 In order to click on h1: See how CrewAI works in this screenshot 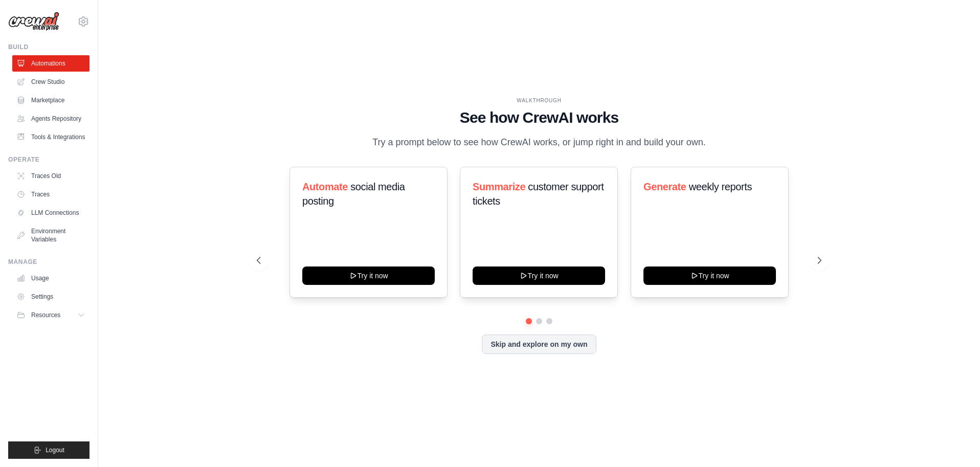, I will do `click(539, 118)`.